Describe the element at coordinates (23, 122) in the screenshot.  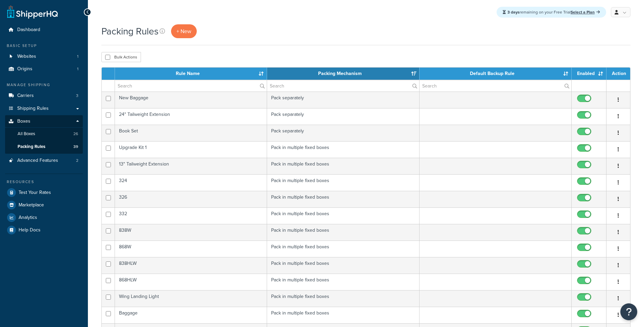
I see `span: Boxes` at that location.